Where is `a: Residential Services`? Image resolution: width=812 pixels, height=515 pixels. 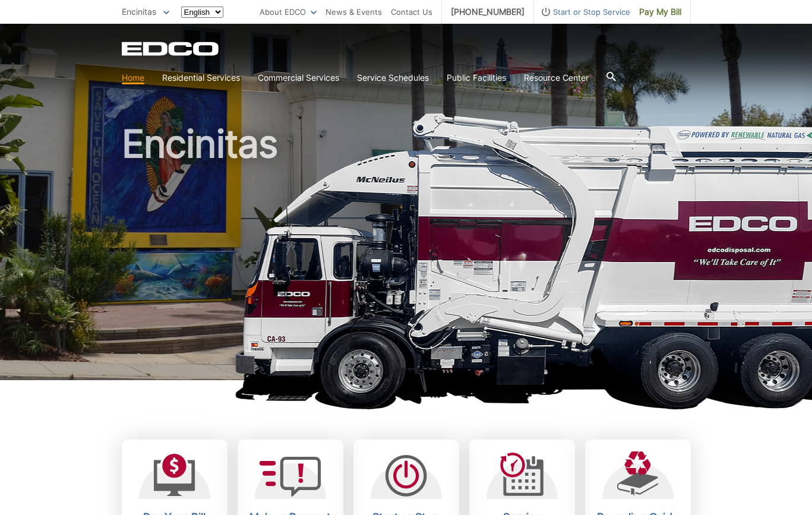
a: Residential Services is located at coordinates (201, 78).